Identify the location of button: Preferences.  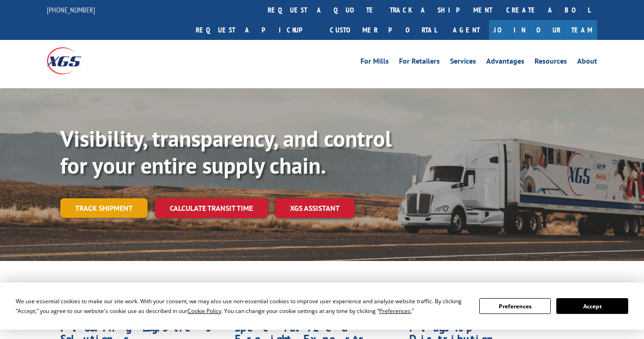
(515, 306).